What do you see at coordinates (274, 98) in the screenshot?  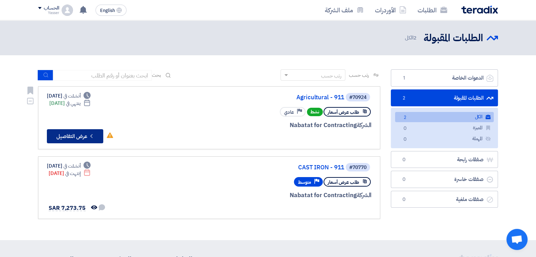 I see `a: Agricultural - 911` at bounding box center [274, 98].